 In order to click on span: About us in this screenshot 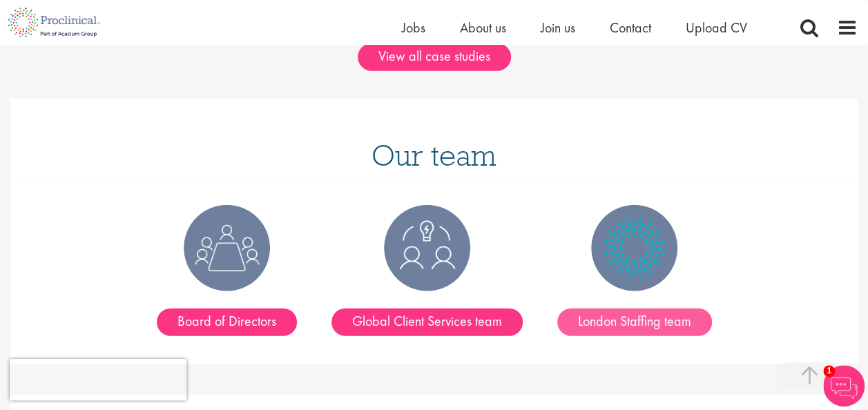, I will do `click(482, 27)`.